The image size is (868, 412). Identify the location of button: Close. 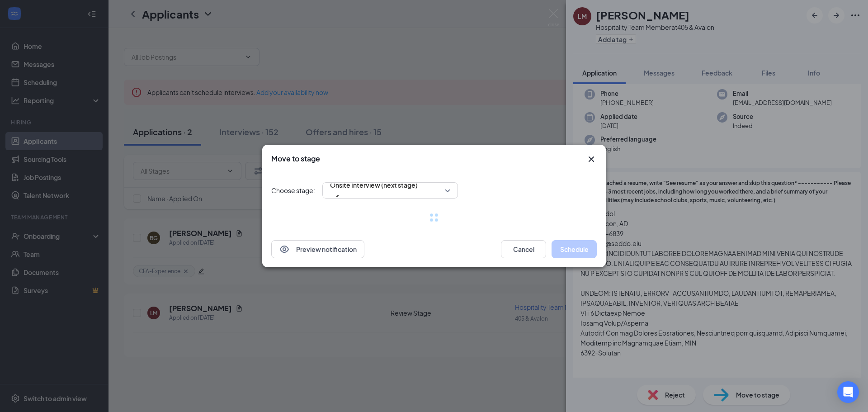
(591, 159).